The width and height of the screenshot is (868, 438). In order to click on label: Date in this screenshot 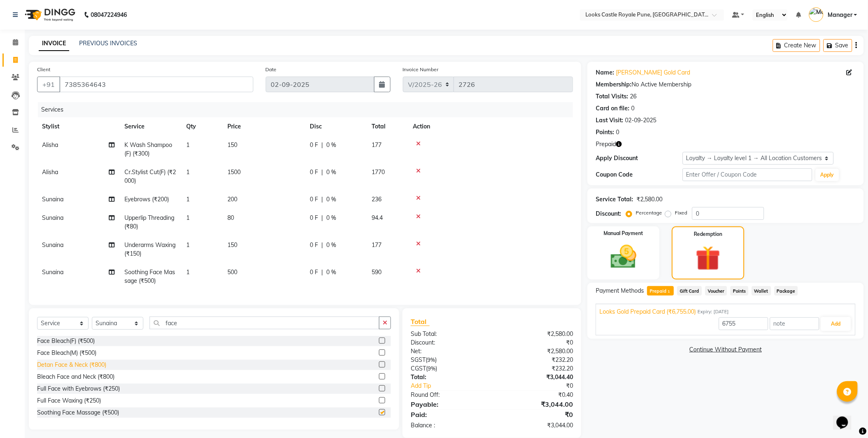, I will do `click(271, 69)`.